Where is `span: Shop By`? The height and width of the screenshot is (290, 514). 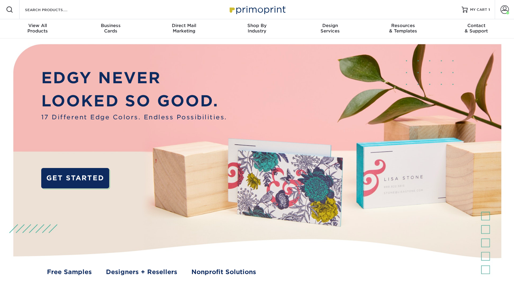 span: Shop By is located at coordinates (257, 26).